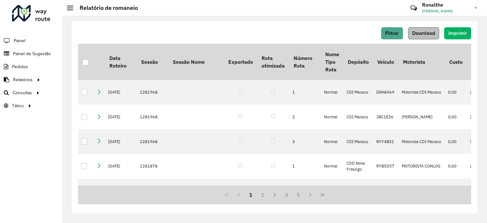  I want to click on span: Pedidos, so click(20, 67).